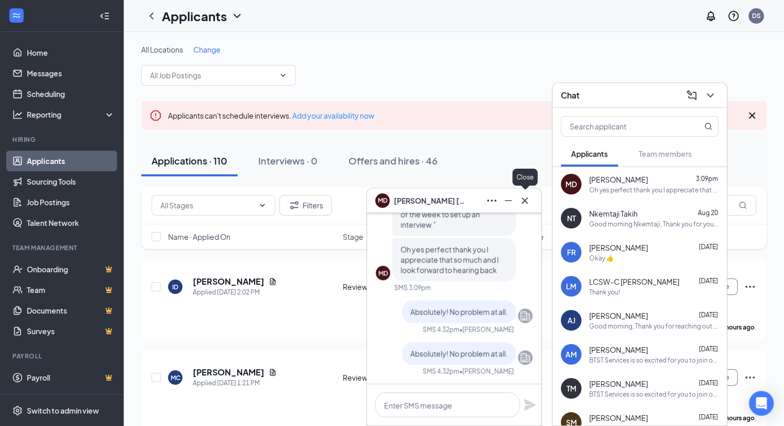  What do you see at coordinates (654, 394) in the screenshot?
I see `div: BTST Services is so excited for you to join our team! Do you know anyone else who might be intere...` at bounding box center [654, 394].